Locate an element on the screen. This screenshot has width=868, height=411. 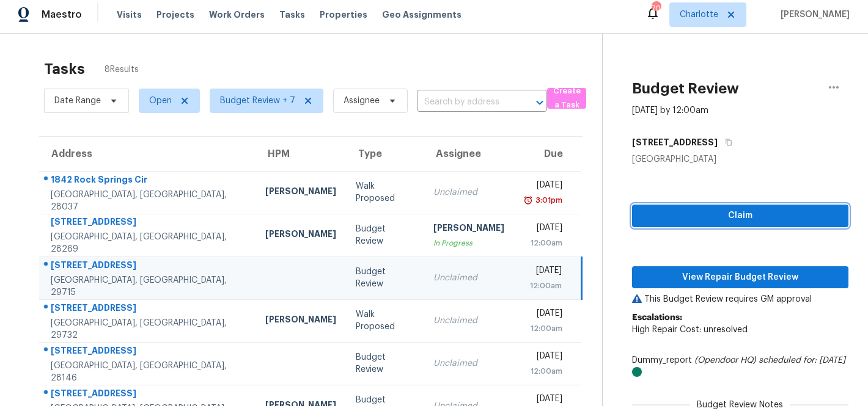
button: Copy Address is located at coordinates (726, 142).